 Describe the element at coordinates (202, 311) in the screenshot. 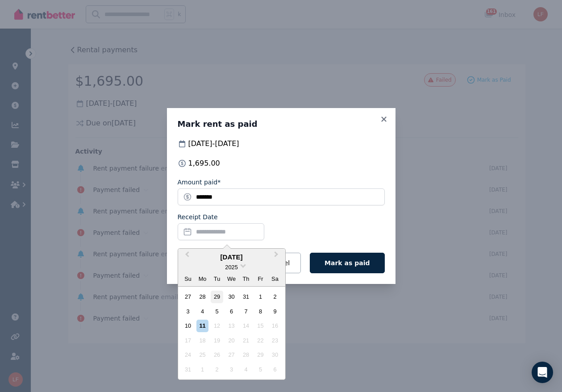

I see `div: Choose Monday, August 4th, 2025` at that location.